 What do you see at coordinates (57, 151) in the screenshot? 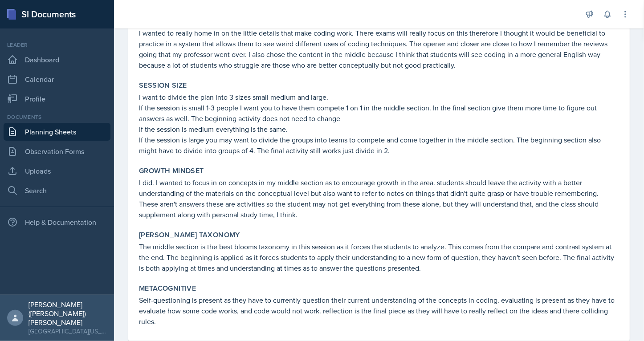
I see `a: Observation Forms` at bounding box center [57, 151].